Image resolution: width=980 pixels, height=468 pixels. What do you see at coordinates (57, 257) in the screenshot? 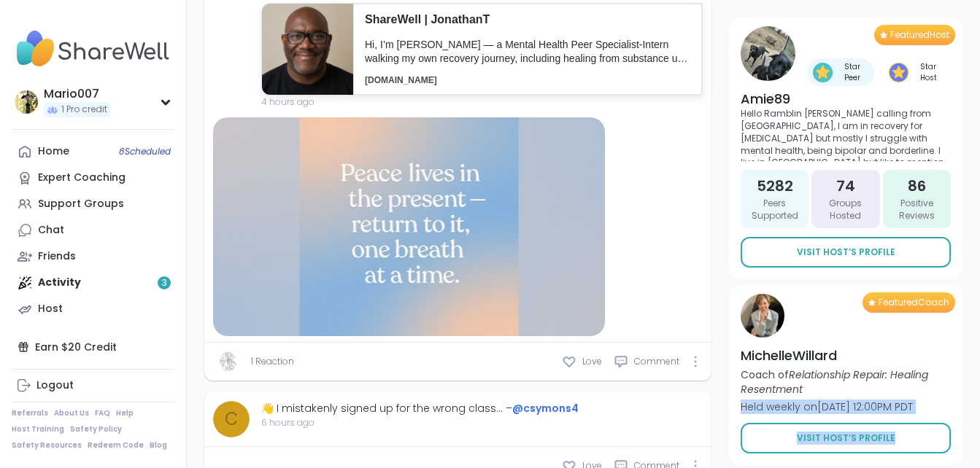
I see `div: Friends` at bounding box center [57, 257].